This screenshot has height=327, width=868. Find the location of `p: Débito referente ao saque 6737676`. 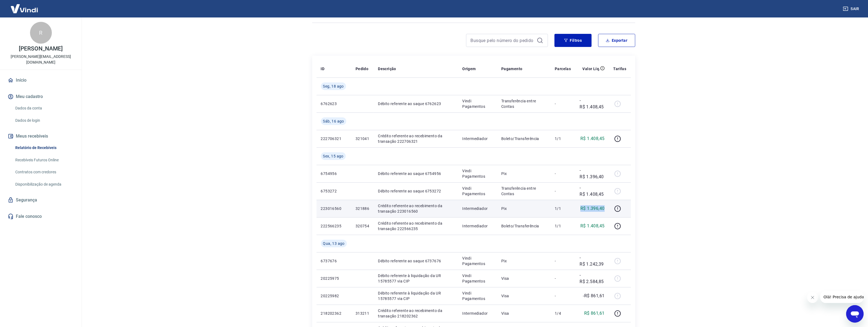

p: Débito referente ao saque 6737676 is located at coordinates (415, 261).